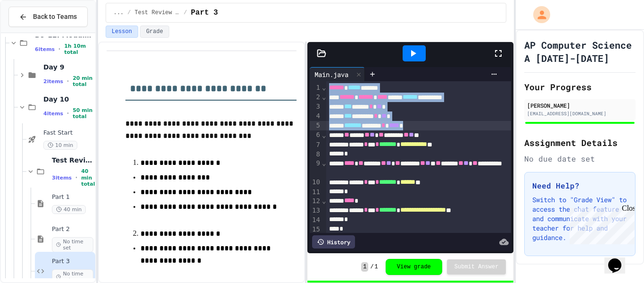 Image resolution: width=644 pixels, height=283 pixels. Describe the element at coordinates (315, 97) in the screenshot. I see `div: 2` at that location.